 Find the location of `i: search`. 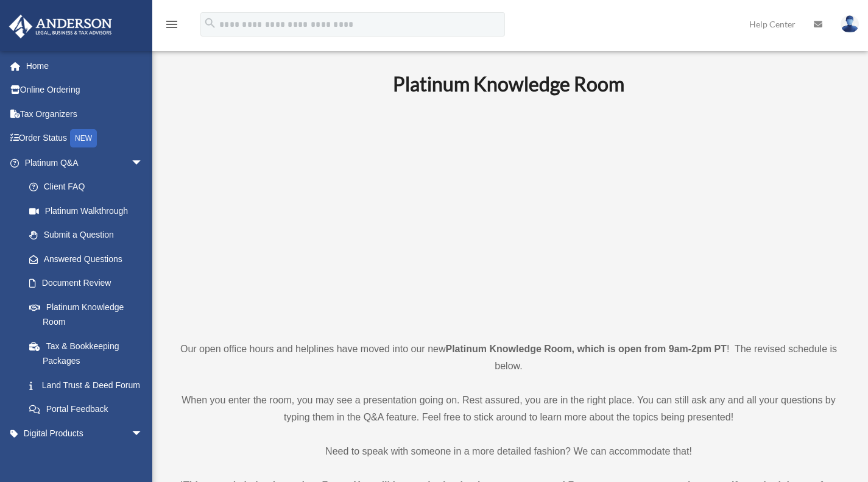

i: search is located at coordinates (210, 23).